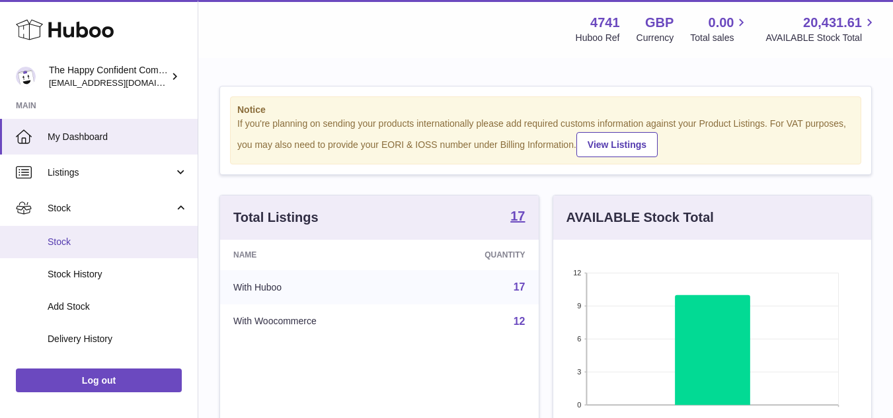  Describe the element at coordinates (579, 405) in the screenshot. I see `text: 0` at that location.